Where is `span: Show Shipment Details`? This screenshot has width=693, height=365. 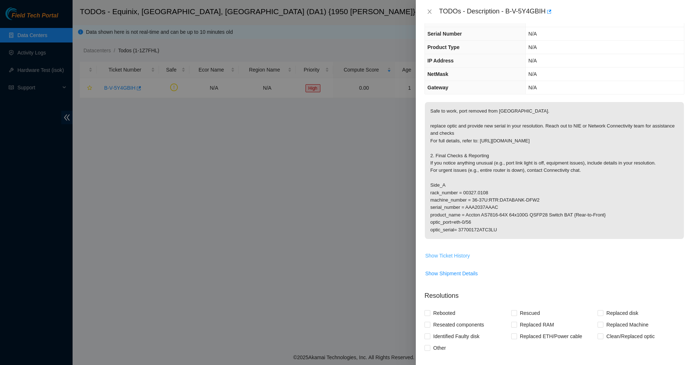 span: Show Shipment Details is located at coordinates (452, 273).